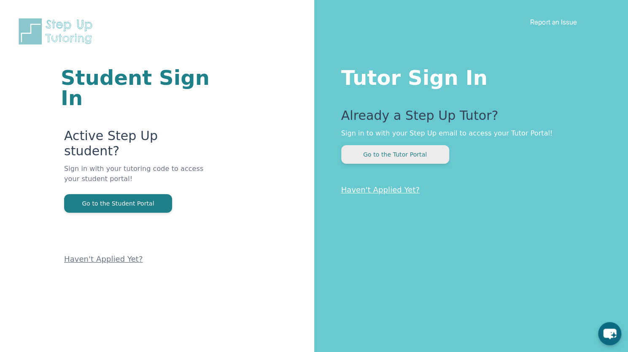 Image resolution: width=628 pixels, height=352 pixels. I want to click on button: chat-button, so click(609, 333).